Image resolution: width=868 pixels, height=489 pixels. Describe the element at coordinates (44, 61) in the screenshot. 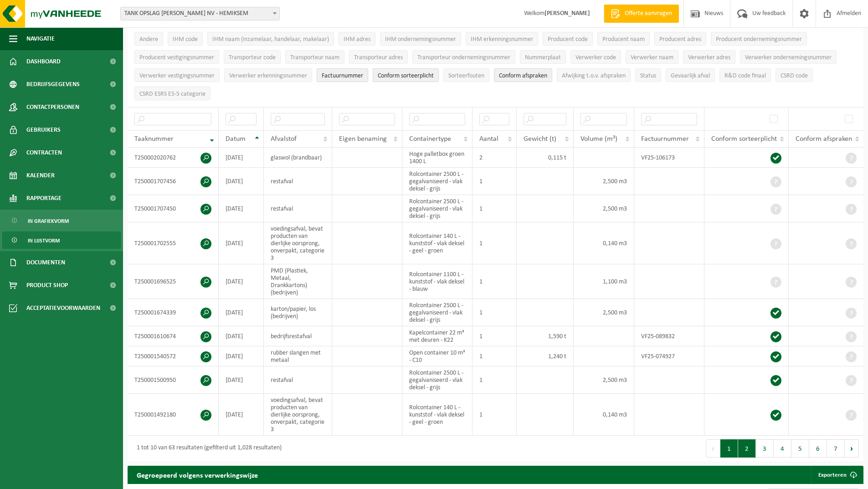

I see `span: Dashboard` at that location.